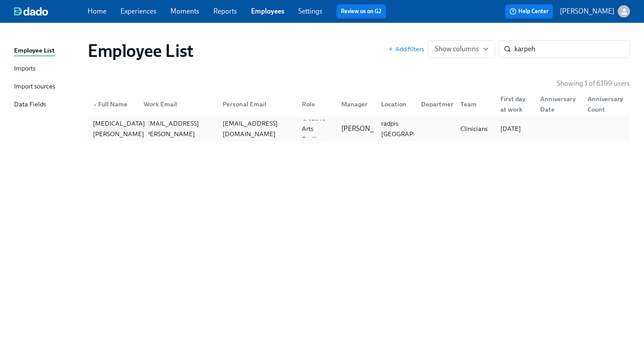 The width and height of the screenshot is (644, 341). I want to click on a: Moments, so click(185, 11).